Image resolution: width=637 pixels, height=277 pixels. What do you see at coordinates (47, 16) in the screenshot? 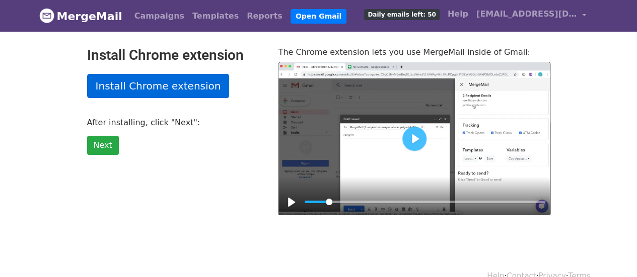
I see `img: MergeMail logo` at bounding box center [47, 16].